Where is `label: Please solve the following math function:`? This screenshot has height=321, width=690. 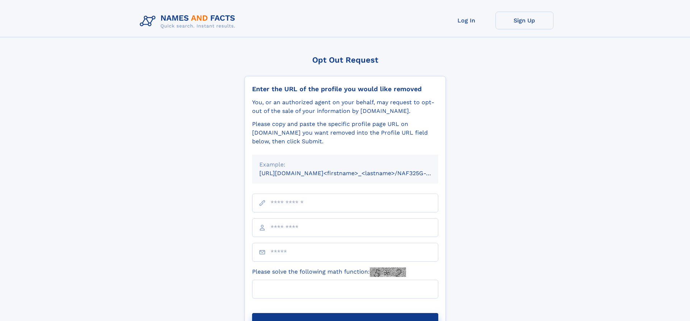 label: Please solve the following math function: is located at coordinates (329, 273).